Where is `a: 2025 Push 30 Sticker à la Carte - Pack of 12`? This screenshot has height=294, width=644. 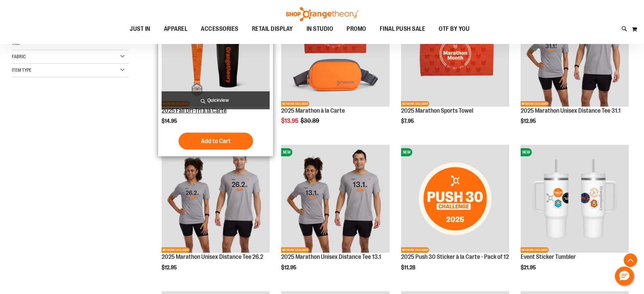
a: 2025 Push 30 Sticker à la Carte - Pack of 12 is located at coordinates (455, 257).